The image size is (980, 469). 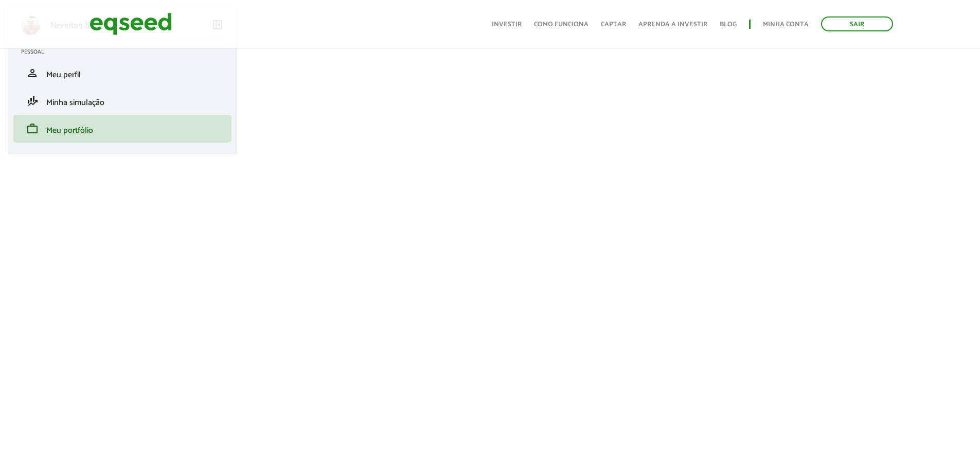 What do you see at coordinates (63, 75) in the screenshot?
I see `span: Meu perfil` at bounding box center [63, 75].